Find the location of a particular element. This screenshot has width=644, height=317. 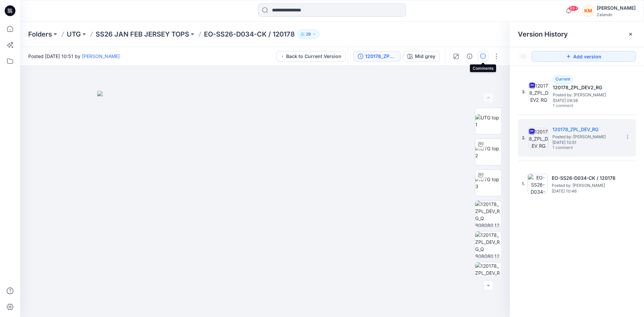

img: 120178_ZPL_DEV2_RG is located at coordinates (538, 92).